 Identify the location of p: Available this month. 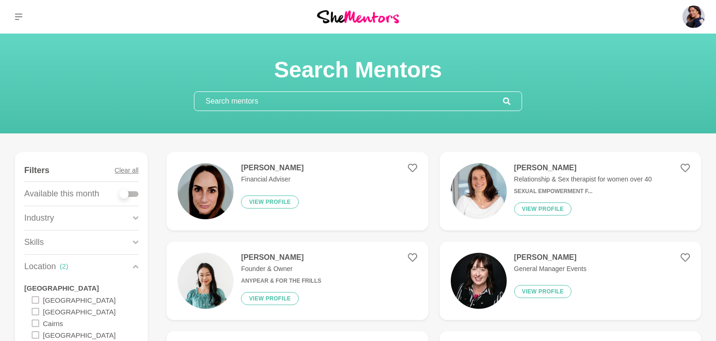
(62, 193).